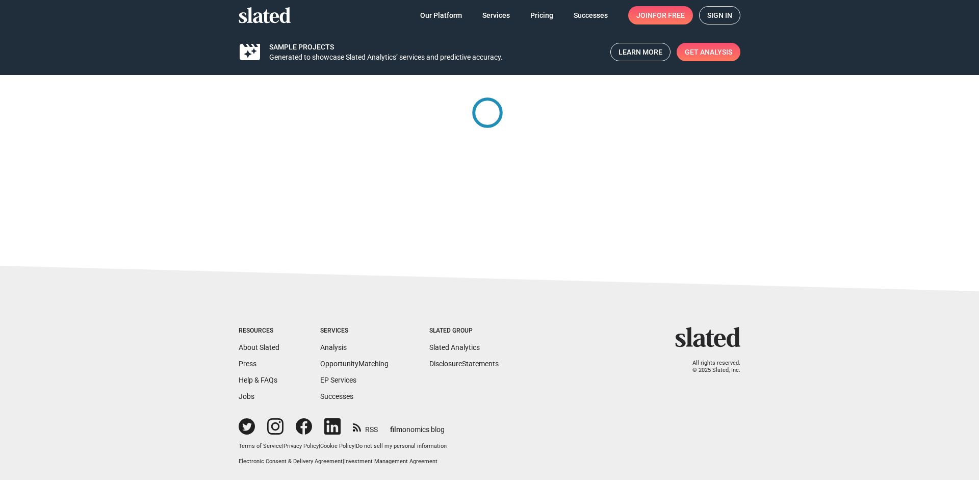  What do you see at coordinates (708, 52) in the screenshot?
I see `span: Get Analysis` at bounding box center [708, 52].